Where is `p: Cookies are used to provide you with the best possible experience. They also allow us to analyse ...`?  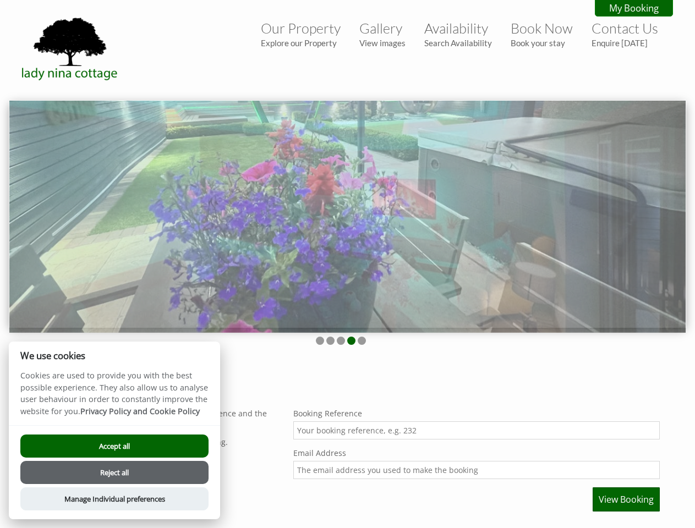 p: Cookies are used to provide you with the best possible experience. They also allow us to analyse ... is located at coordinates (114, 397).